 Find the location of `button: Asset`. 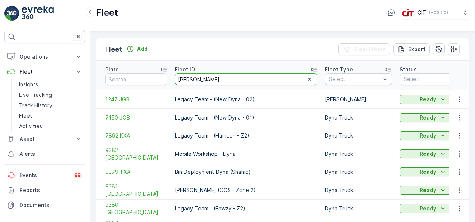

button: Asset is located at coordinates (45, 139).